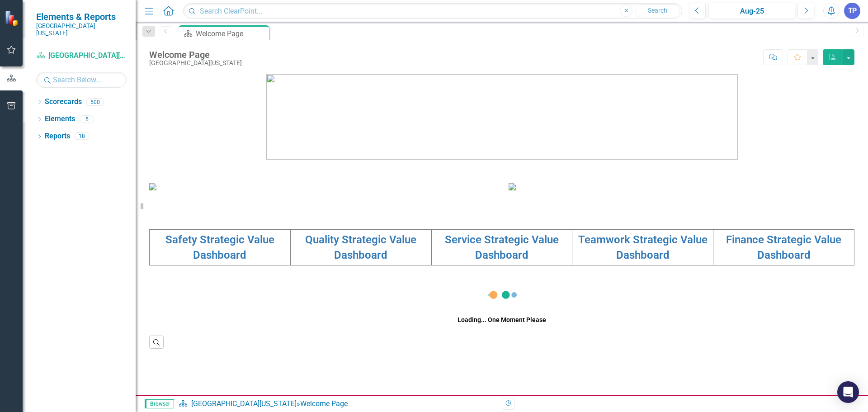 This screenshot has width=868, height=412. What do you see at coordinates (512, 187) in the screenshot?
I see `img: download%20somc%20strategic%20values%20v2.png` at bounding box center [512, 187].